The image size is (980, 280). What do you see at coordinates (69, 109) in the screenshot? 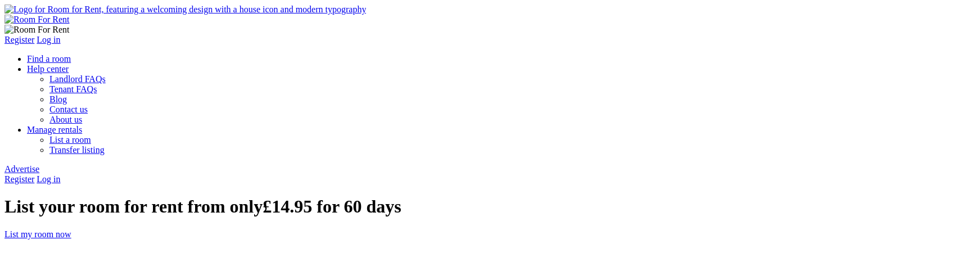
I see `a: Contact us` at bounding box center [69, 109].